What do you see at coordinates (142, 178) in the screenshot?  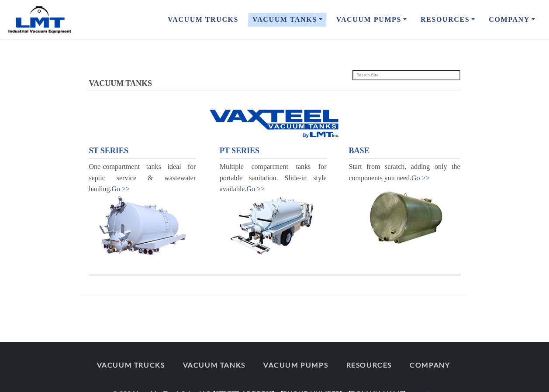 I see `div: One-compartment tanks ideal for septic service & wastewater hauling.` at bounding box center [142, 178].